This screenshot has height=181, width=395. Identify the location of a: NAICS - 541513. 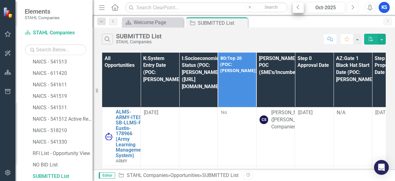
(62, 62).